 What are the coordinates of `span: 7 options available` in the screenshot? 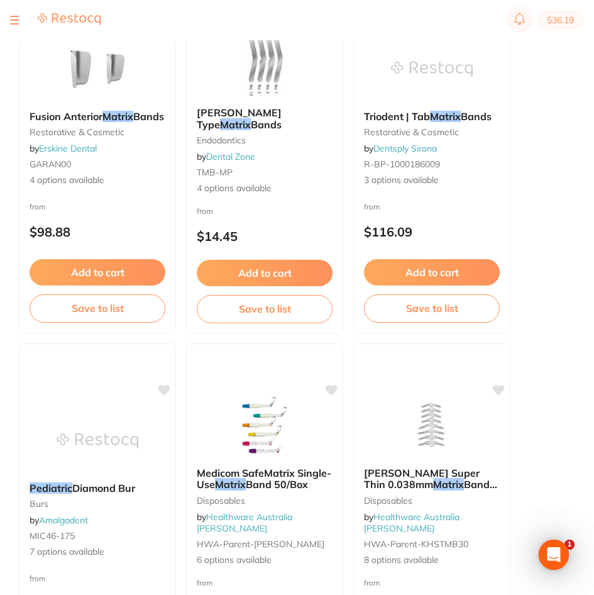 It's located at (98, 552).